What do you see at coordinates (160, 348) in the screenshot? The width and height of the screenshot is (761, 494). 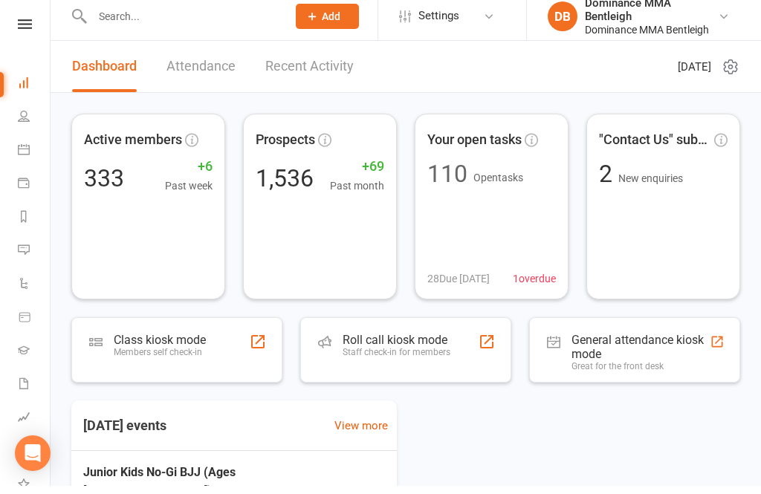 I see `div: Class kiosk mode` at bounding box center [160, 348].